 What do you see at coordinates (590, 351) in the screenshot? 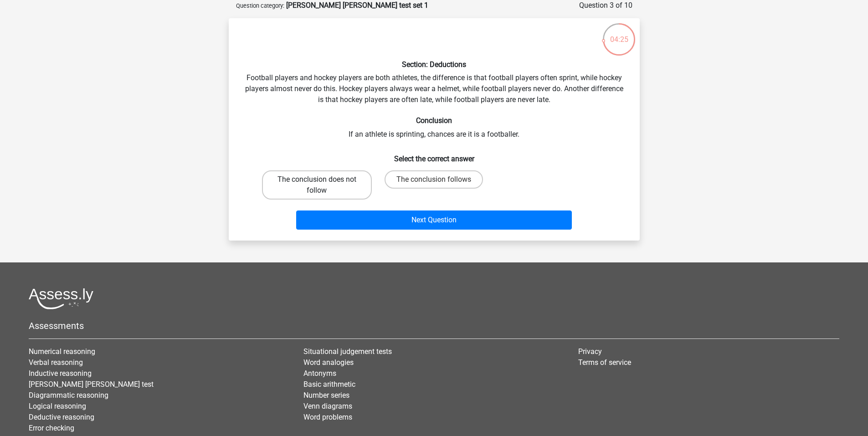
I see `a: Privacy` at bounding box center [590, 351].